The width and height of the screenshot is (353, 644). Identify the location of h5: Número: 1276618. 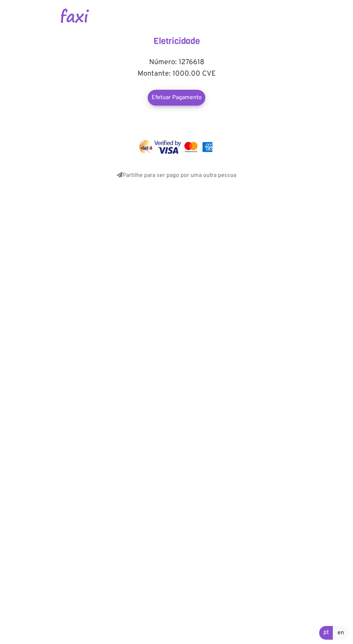
(176, 63).